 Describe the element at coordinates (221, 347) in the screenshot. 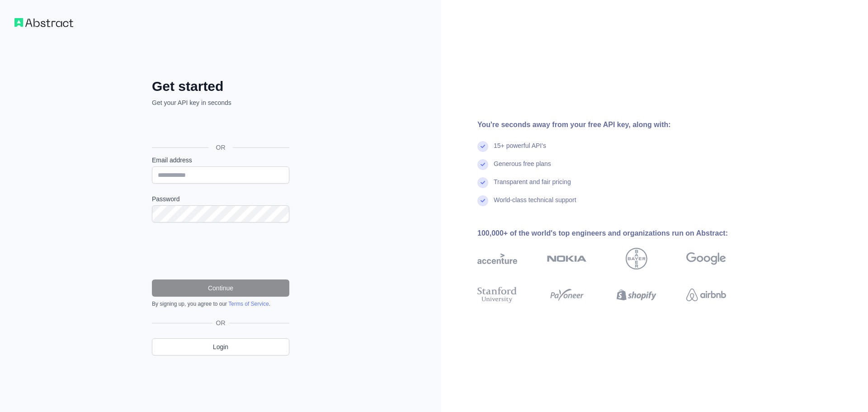

I see `a: Login` at that location.